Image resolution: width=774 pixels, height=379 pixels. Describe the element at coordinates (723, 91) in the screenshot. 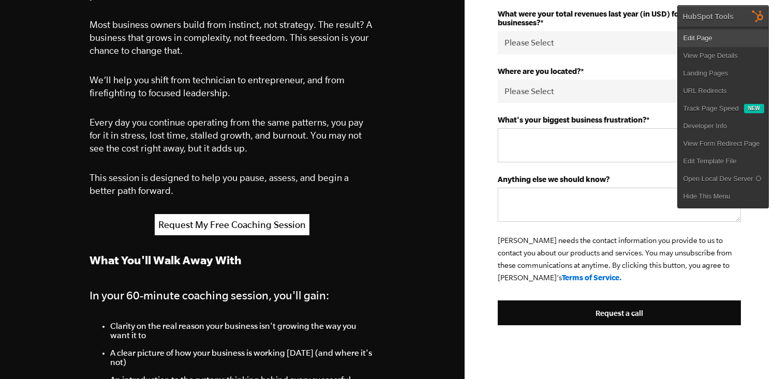

I see `a: URL Redirects` at that location.